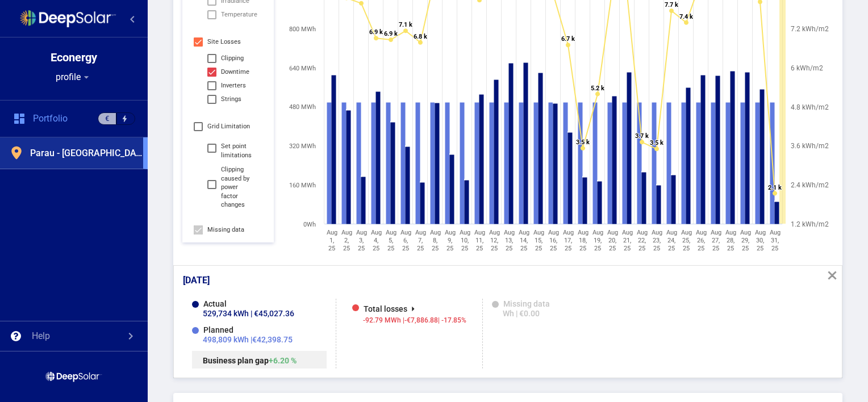 The height and width of the screenshot is (402, 868). Describe the element at coordinates (233, 86) in the screenshot. I see `div: Inverters` at that location.